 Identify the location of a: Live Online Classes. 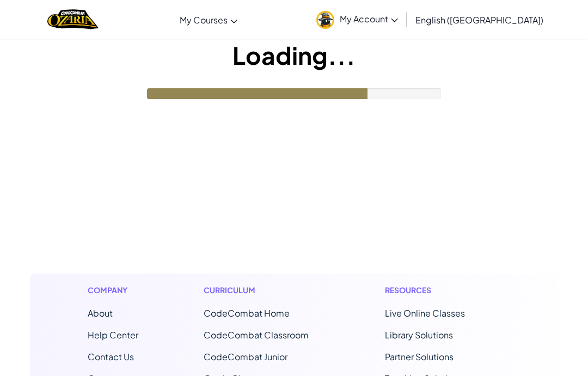
(424, 312).